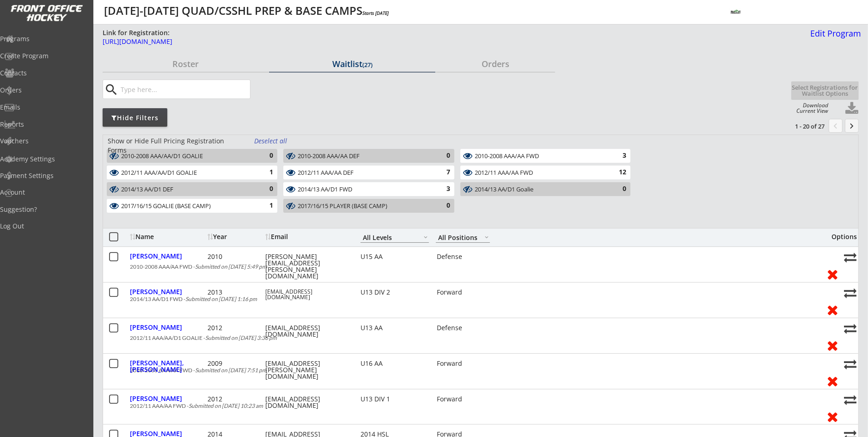 This screenshot has height=437, width=868. I want to click on div: Download Current View, so click(810, 108).